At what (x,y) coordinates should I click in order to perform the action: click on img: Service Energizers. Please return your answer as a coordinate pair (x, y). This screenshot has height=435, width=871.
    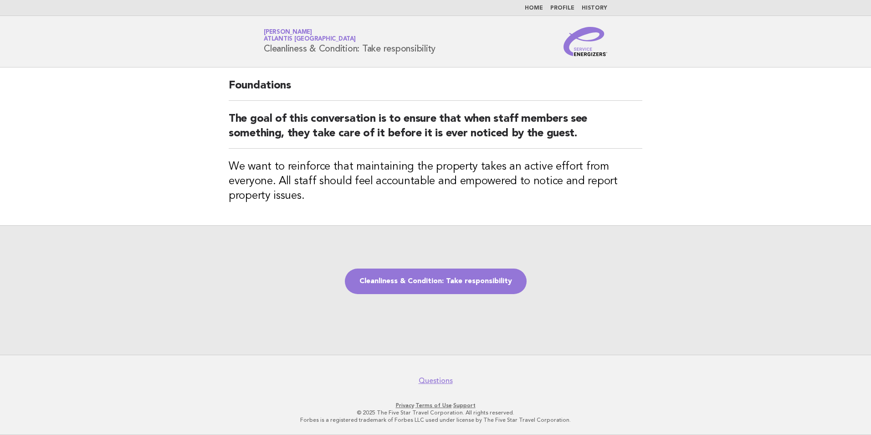
    Looking at the image, I should click on (586, 41).